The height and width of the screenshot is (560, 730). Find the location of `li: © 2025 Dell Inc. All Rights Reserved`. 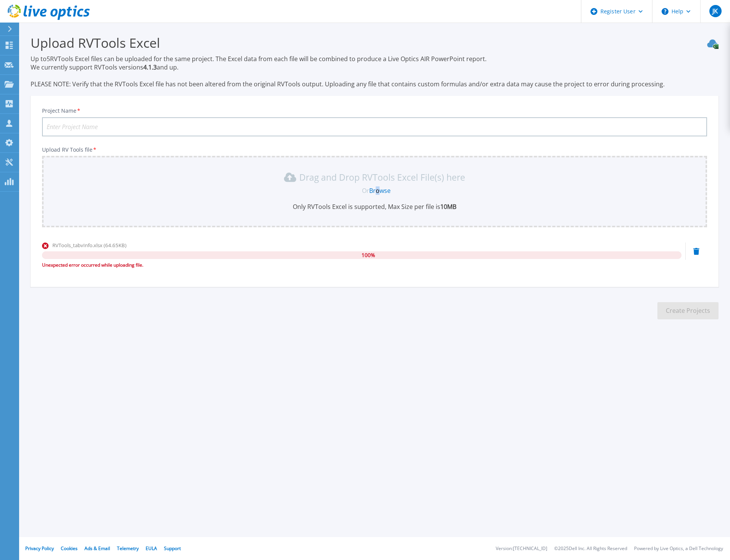

li: © 2025 Dell Inc. All Rights Reserved is located at coordinates (590, 549).